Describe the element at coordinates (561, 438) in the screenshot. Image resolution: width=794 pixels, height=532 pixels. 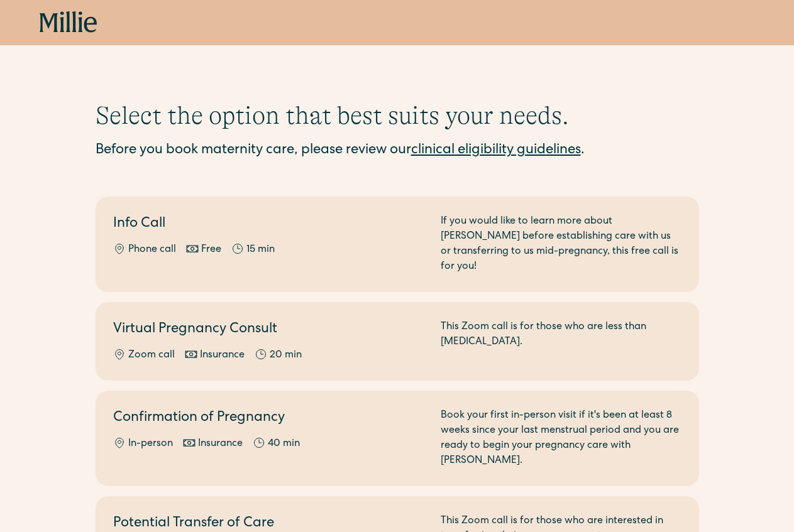
I see `div: Book your first in-person visit if it's been at least 8 weeks since your last menstrual period an...` at that location.